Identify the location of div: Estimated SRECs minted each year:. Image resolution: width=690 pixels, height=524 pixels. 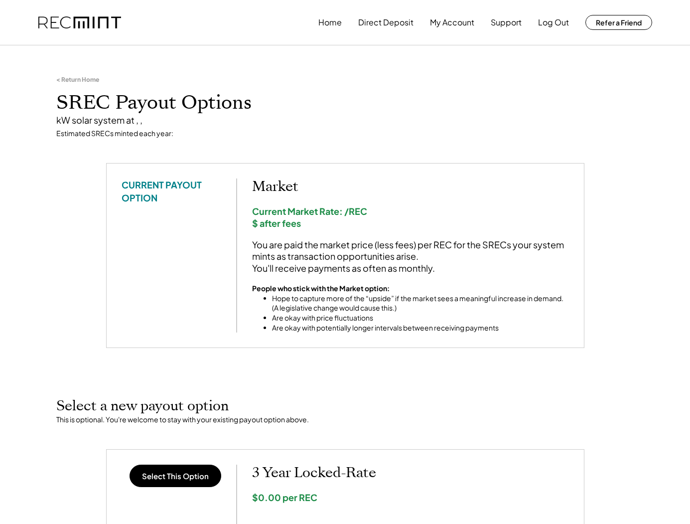
(345, 134).